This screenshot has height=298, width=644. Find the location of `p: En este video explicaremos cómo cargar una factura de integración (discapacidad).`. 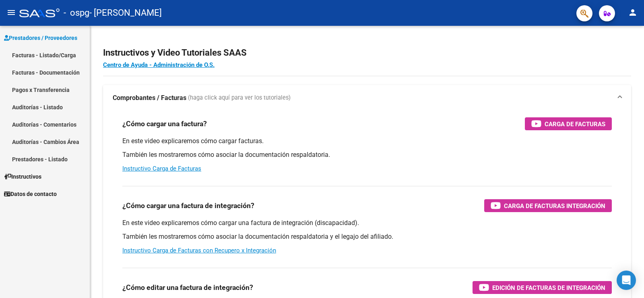

p: En este video explicaremos cómo cargar una factura de integración (discapacidad). is located at coordinates (367, 223).